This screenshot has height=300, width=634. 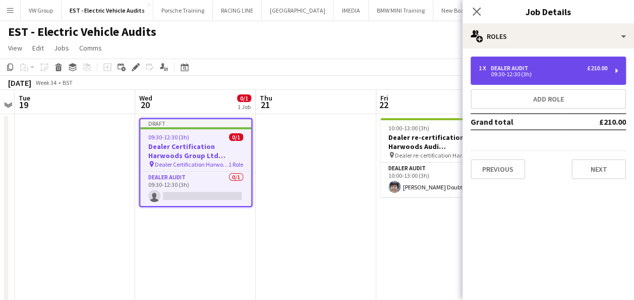 I want to click on span: 09:30-12:30 (3h), so click(x=169, y=137).